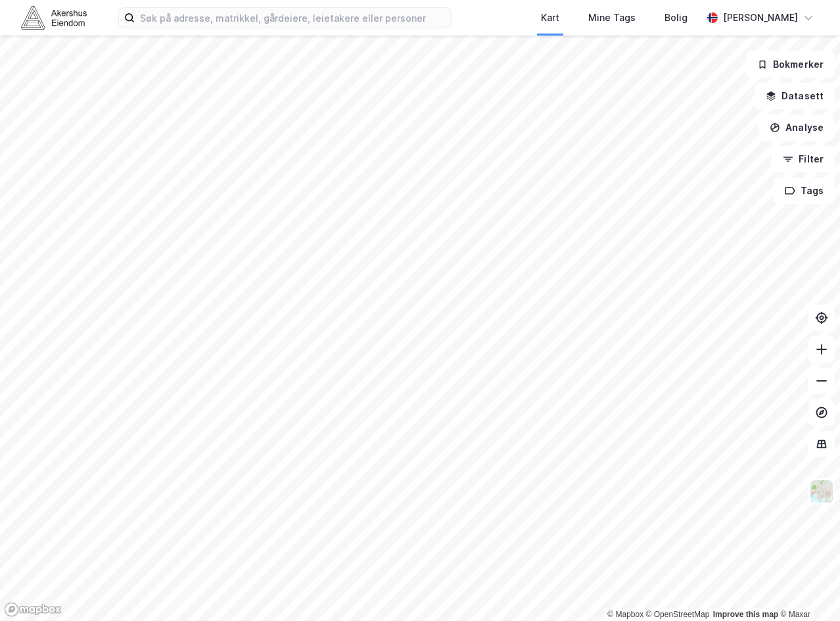 The width and height of the screenshot is (840, 621). Describe the element at coordinates (292, 18) in the screenshot. I see `input: Søk på adresse, matrikkel, gårdeiere, leietakere eller personer` at that location.